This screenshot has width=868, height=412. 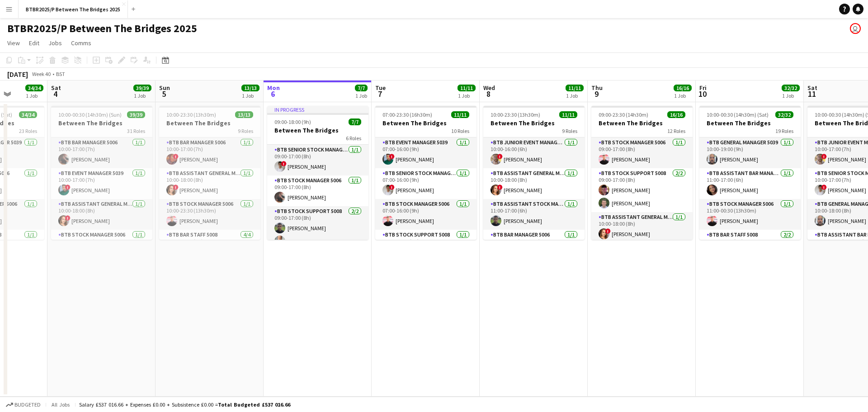 I want to click on app-job-card: 10:00-23:30 (13h30m)11/11Between The Bridges9 RolesBTB Junior Event Manager 50391/110:00-16:00 (6..., so click(x=534, y=173).